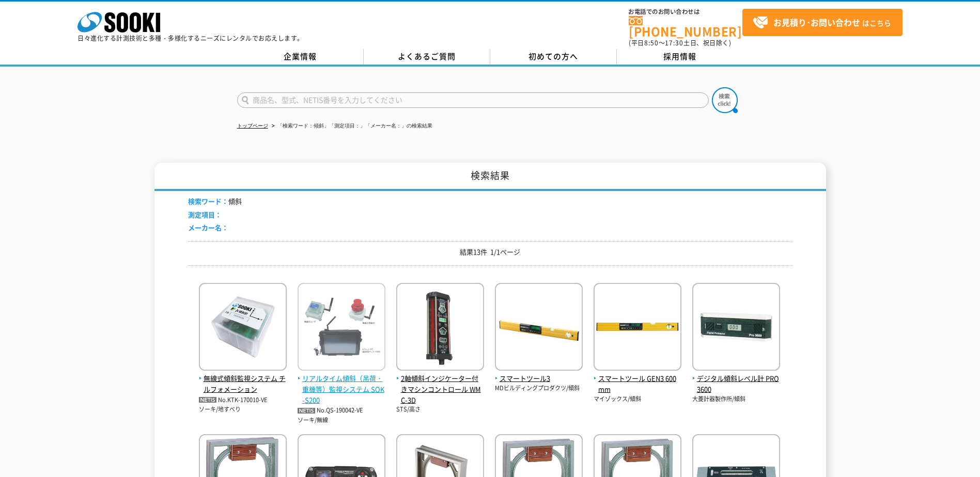  Describe the element at coordinates (342, 411) in the screenshot. I see `p: No.QS-190042-VE` at that location.